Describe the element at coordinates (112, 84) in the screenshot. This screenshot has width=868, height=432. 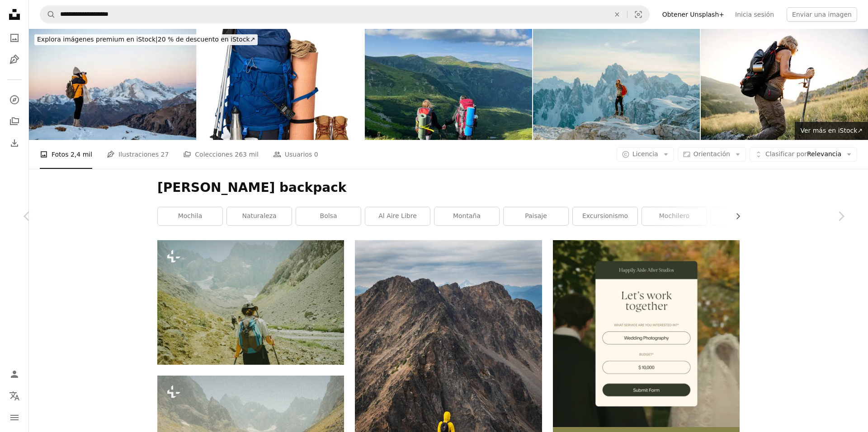
I see `img: Hermosa mujer mirando a través de binoculares` at that location.